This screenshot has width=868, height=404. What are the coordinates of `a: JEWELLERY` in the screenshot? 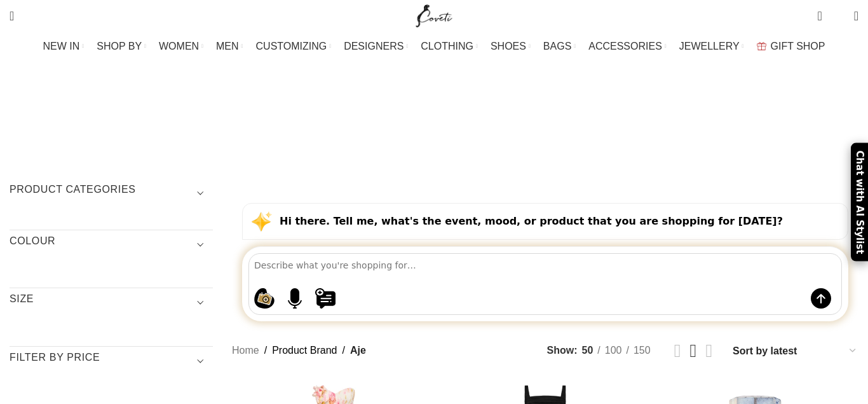 It's located at (712, 46).